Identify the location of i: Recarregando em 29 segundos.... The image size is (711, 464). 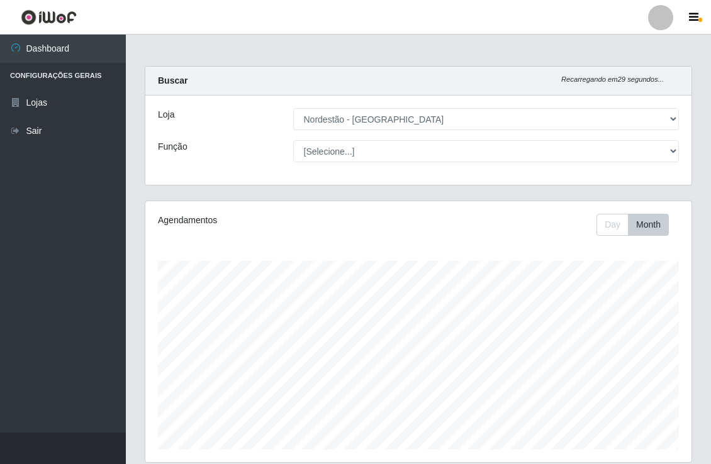
(612, 79).